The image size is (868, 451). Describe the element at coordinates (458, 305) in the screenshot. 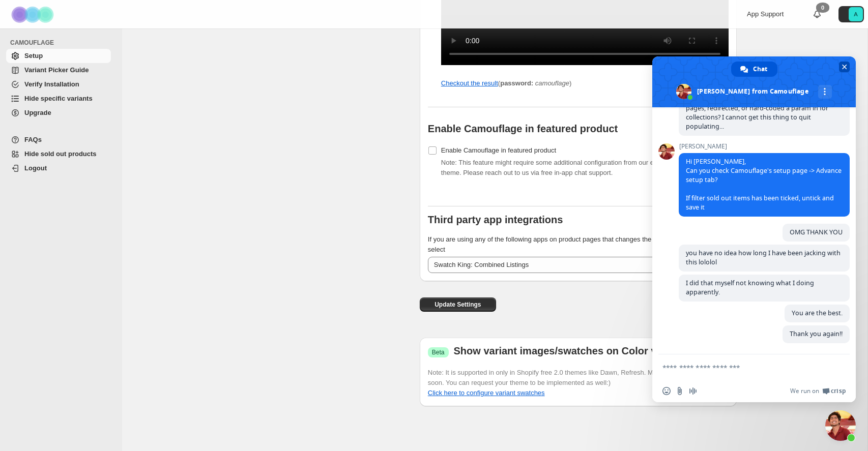

I see `button: Update Settings` at that location.